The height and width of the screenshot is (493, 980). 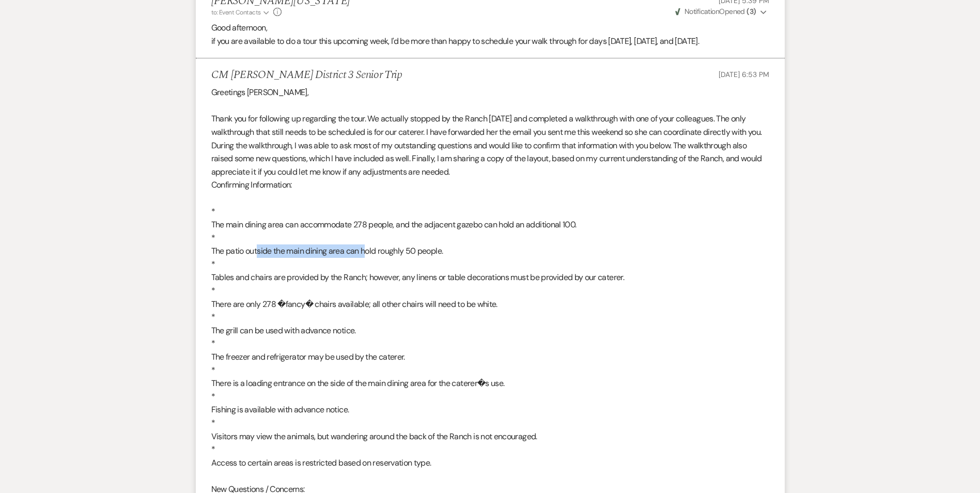 I want to click on strong: ( 3 ), so click(x=751, y=11).